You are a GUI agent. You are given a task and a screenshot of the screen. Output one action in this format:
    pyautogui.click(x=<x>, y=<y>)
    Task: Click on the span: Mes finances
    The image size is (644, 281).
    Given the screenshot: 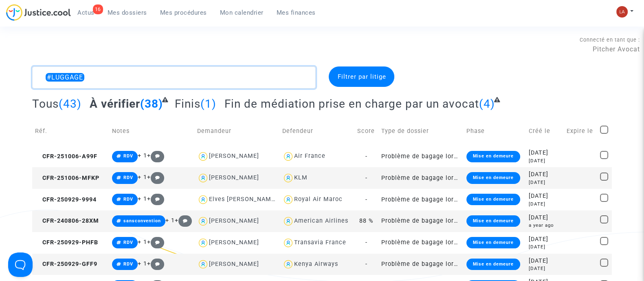 What is the action you would take?
    pyautogui.click(x=296, y=13)
    